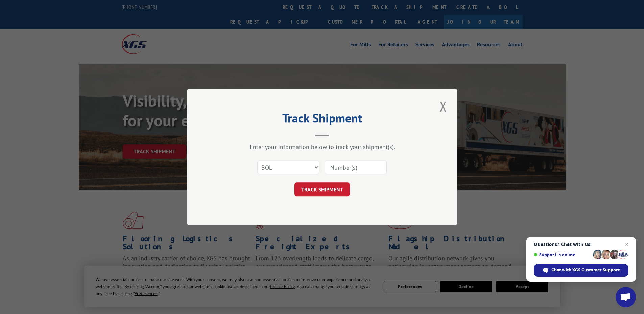  Describe the element at coordinates (322, 147) in the screenshot. I see `div: Enter your information below to track your shipment(s).` at that location.